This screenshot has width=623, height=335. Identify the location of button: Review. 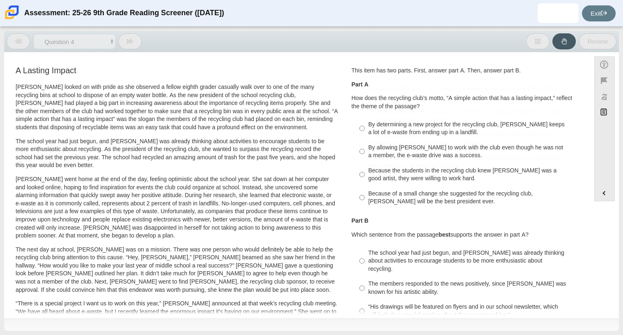
(598, 41).